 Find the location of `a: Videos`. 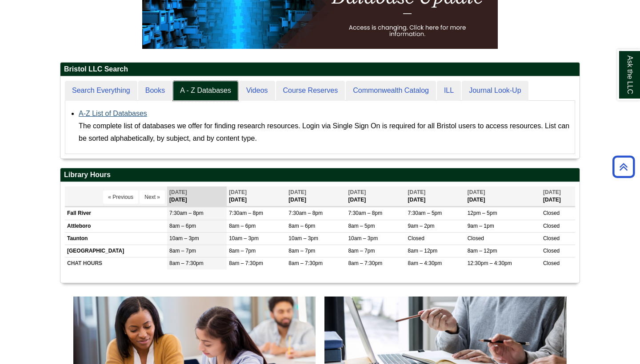

a: Videos is located at coordinates (257, 90).